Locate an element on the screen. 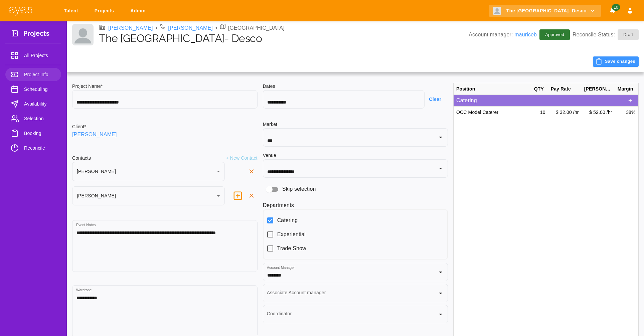 The height and width of the screenshot is (336, 644). a: Scheduling is located at coordinates (33, 89).